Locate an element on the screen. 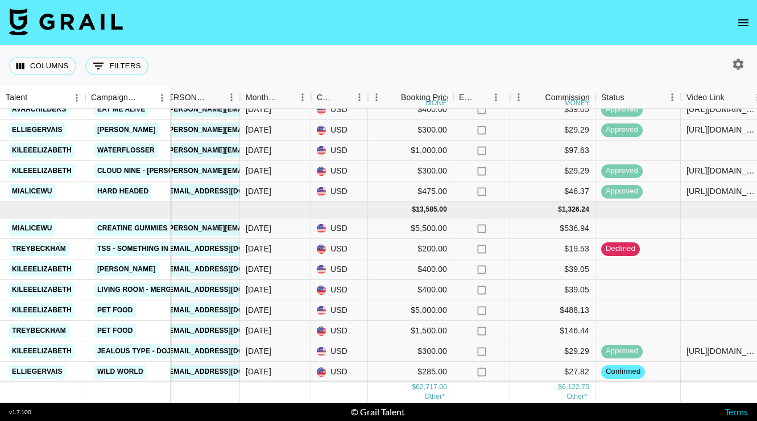  div: Status is located at coordinates (612, 97).